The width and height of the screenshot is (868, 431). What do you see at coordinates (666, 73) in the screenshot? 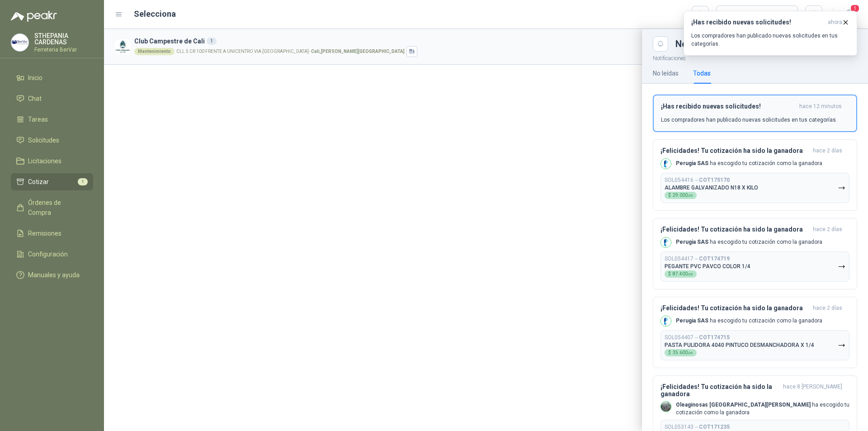
I see `div: No leídas` at bounding box center [666, 73].